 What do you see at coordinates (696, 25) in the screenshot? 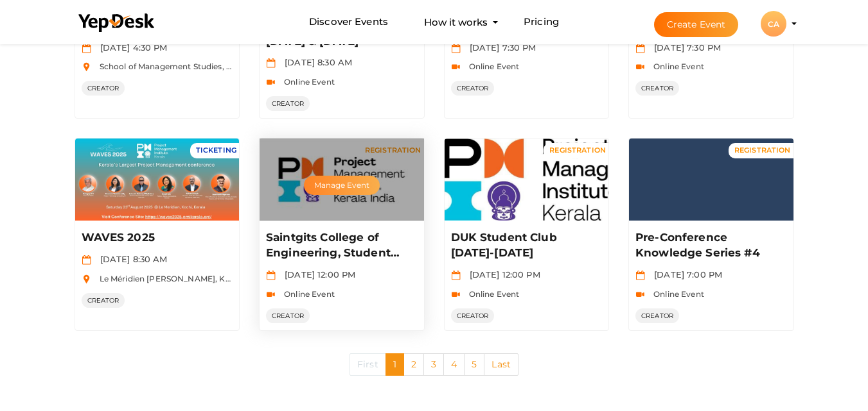
I see `button: Create Event` at bounding box center [696, 25].